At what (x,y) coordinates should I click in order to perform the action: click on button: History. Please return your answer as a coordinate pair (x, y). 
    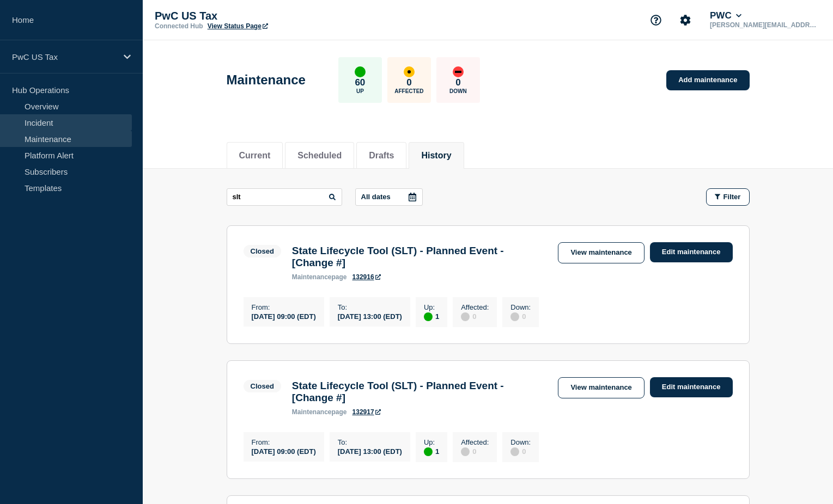
    Looking at the image, I should click on (436, 155).